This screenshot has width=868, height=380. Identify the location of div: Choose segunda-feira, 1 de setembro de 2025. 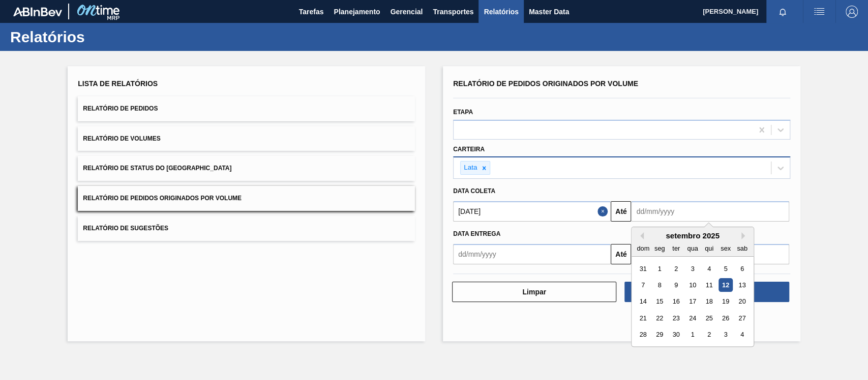
(660, 269).